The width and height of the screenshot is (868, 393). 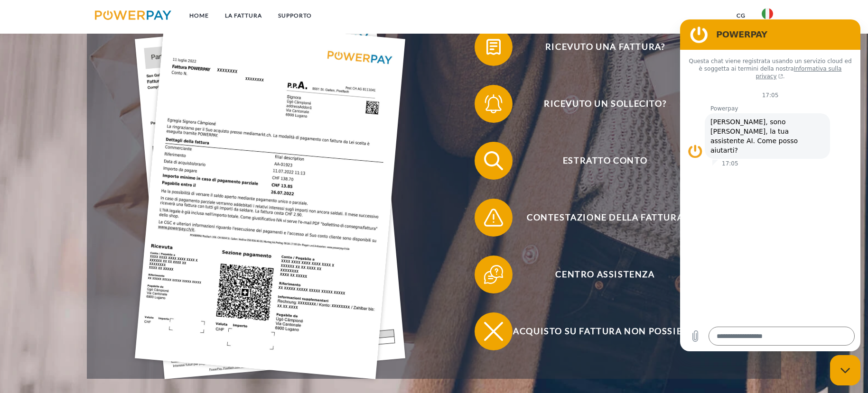 I want to click on span: Centro assistenza, so click(x=605, y=274).